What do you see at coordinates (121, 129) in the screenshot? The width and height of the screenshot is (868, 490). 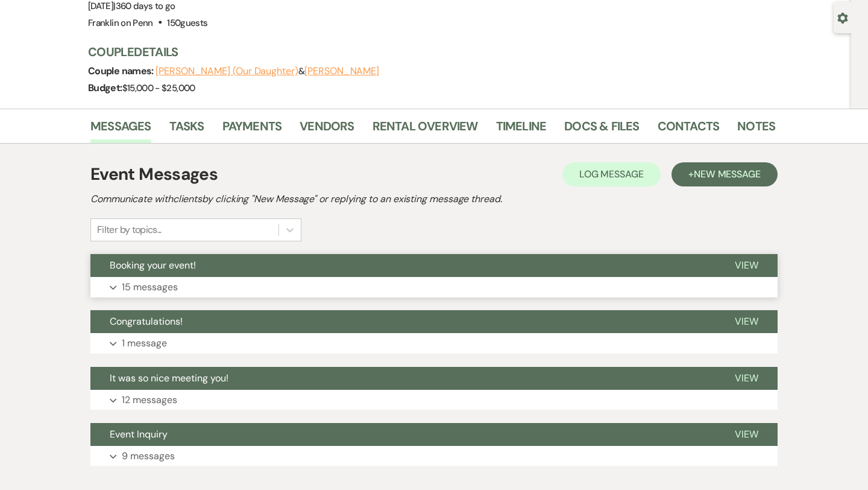 I see `a: Messages` at bounding box center [121, 129].